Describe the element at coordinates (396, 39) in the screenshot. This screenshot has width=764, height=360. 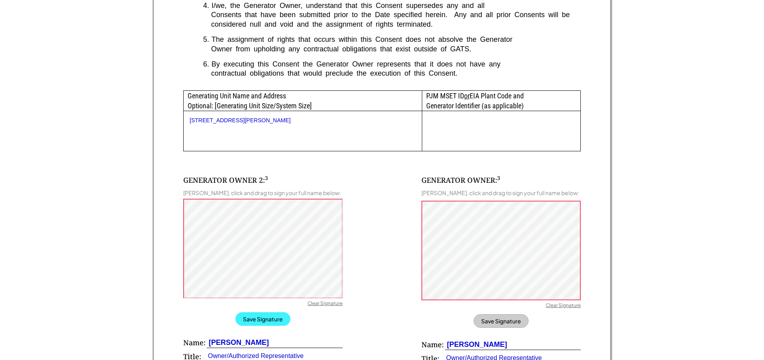
I see `div: The assignment of rights that occurs within this Consent does not absolve the Generator` at that location.